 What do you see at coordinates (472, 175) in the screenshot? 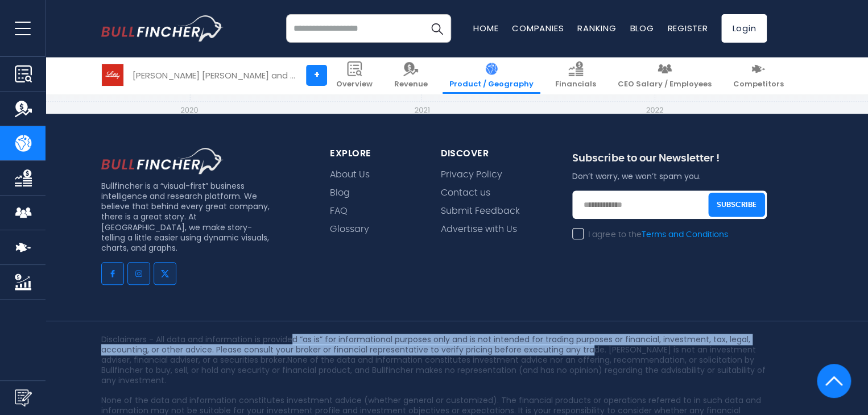
I see `a: Privacy Policy` at bounding box center [472, 175].